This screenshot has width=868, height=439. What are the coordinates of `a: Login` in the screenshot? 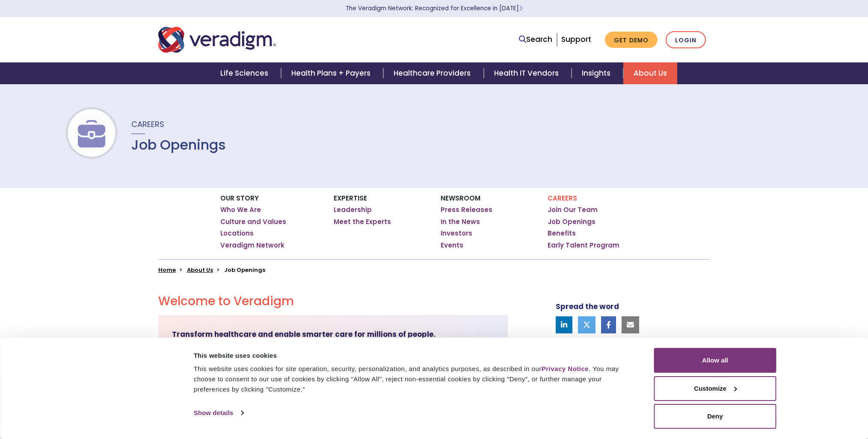 It's located at (685, 40).